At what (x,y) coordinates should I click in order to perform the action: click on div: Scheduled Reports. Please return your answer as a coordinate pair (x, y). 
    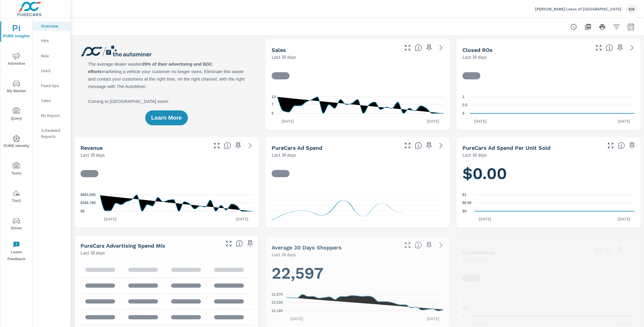
    Looking at the image, I should click on (51, 133).